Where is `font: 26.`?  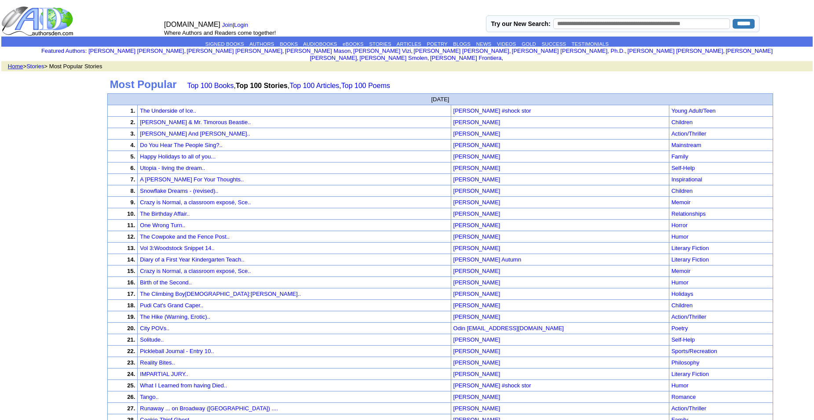 font: 26. is located at coordinates (131, 396).